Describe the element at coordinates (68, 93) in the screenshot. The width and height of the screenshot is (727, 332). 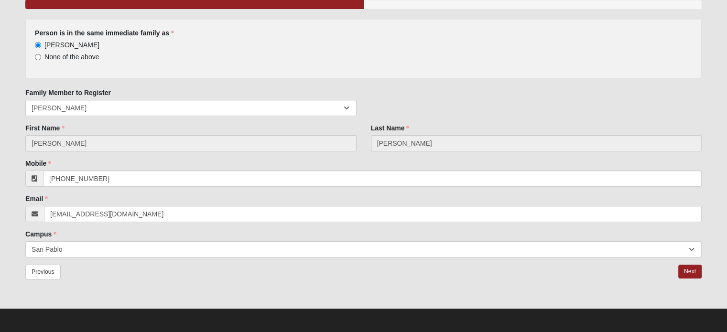
I see `label: Family Member to Register` at that location.